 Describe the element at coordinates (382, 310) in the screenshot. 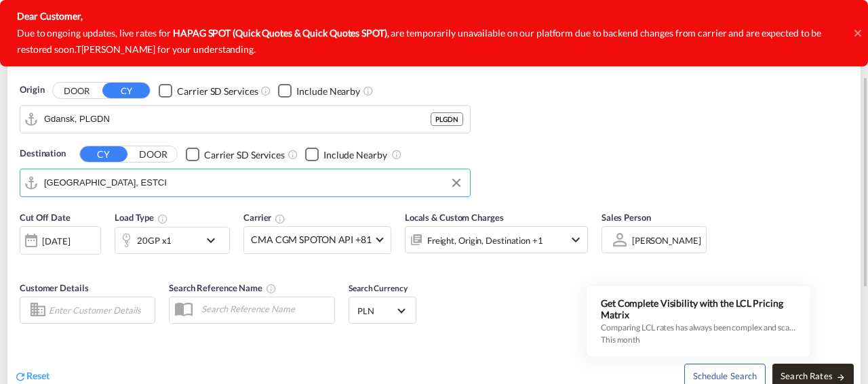

I see `md-select: Select Currency: zł PLNPoland Zloty` at that location.